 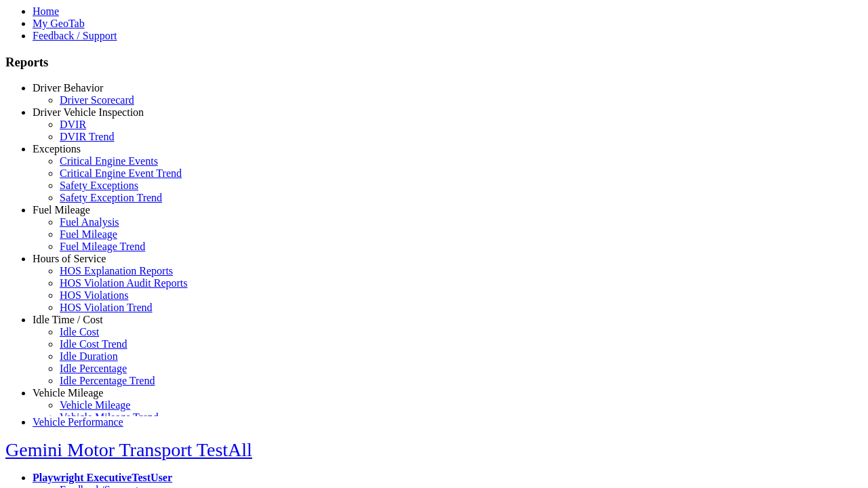 What do you see at coordinates (107, 380) in the screenshot?
I see `a: Idle Percentage Trend` at bounding box center [107, 380].